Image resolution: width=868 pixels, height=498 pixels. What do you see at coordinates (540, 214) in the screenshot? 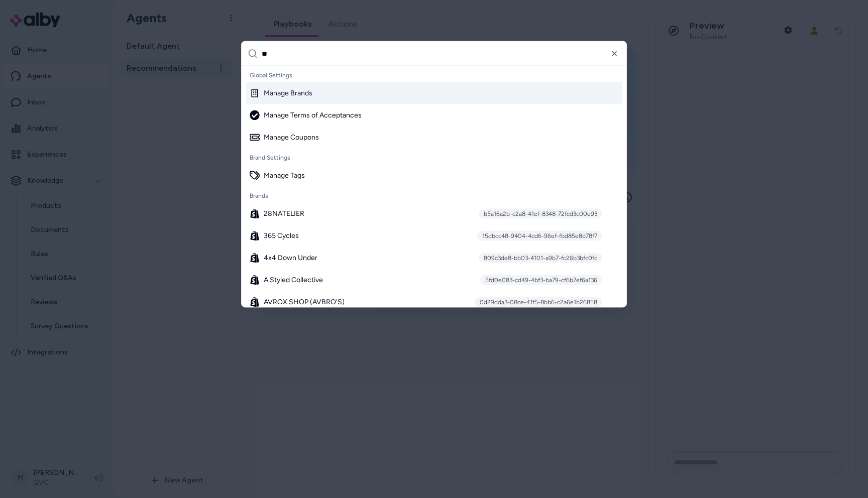
I see `div: b5a16a2b-c2a8-41ef-8348-72fcd3c00e93` at bounding box center [540, 214].